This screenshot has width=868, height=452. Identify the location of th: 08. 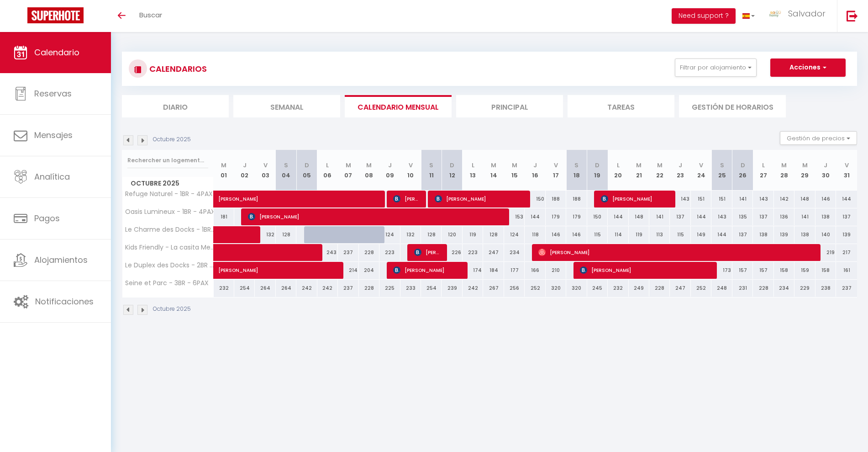
(369, 170).